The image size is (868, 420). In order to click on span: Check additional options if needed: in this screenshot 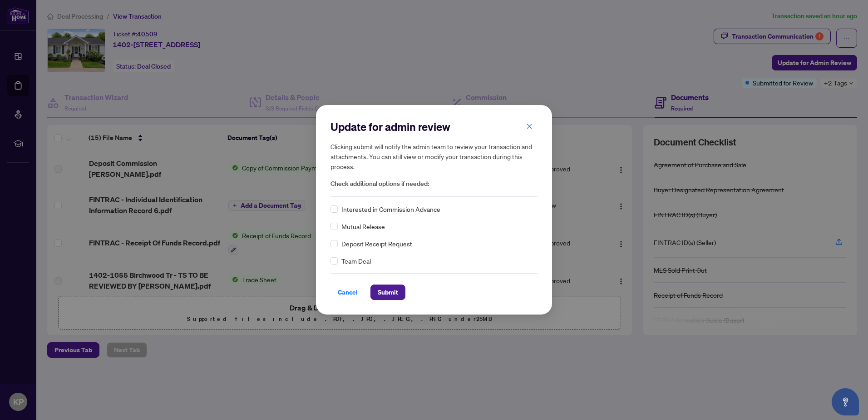, I will do `click(434, 184)`.